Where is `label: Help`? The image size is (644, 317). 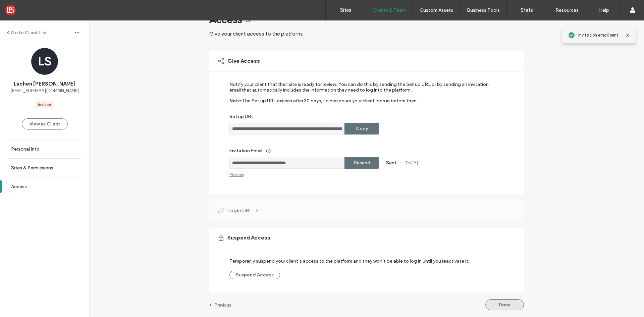 label: Help is located at coordinates (604, 10).